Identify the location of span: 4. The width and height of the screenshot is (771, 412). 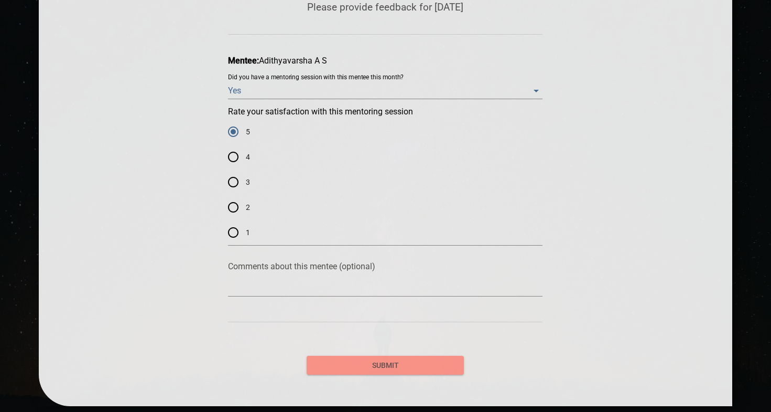
(248, 157).